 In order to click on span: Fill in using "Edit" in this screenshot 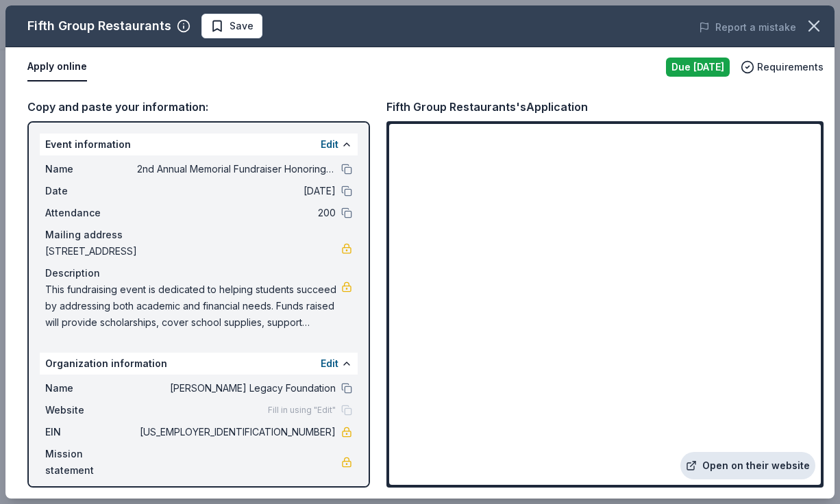, I will do `click(302, 410)`.